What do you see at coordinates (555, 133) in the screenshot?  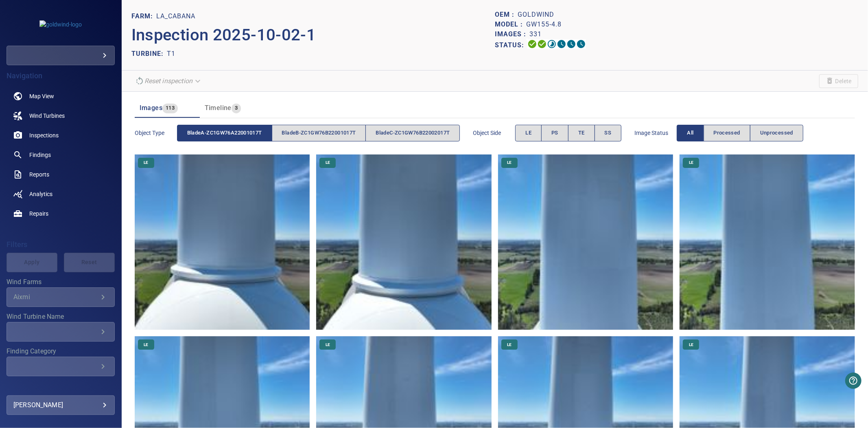 I see `button: PS` at bounding box center [555, 133].